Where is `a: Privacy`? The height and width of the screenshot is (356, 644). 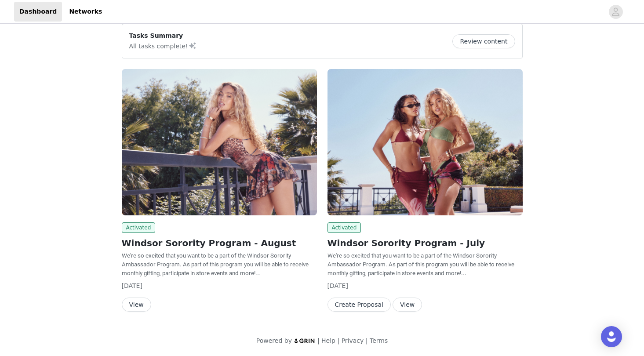
a: Privacy is located at coordinates (353, 341).